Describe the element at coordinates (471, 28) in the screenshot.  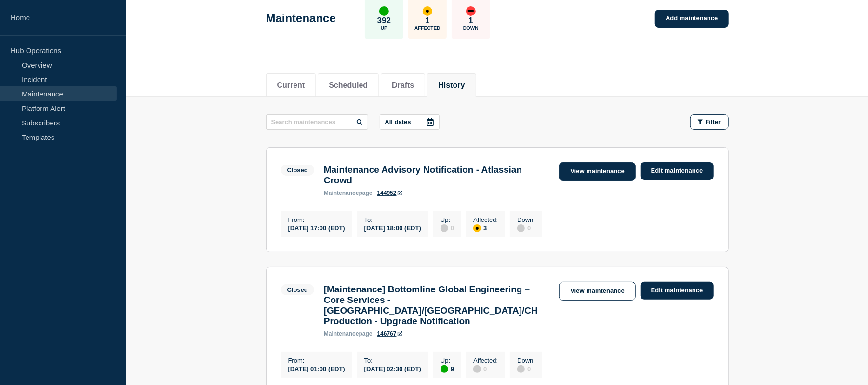
I see `p: Down` at that location.